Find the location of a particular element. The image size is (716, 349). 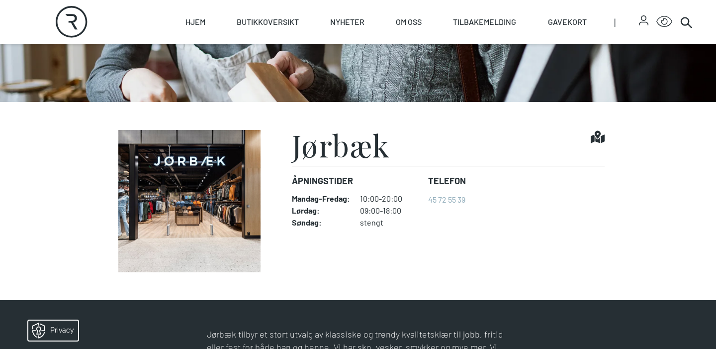

dd: 10:00-20:00 is located at coordinates (390, 199).